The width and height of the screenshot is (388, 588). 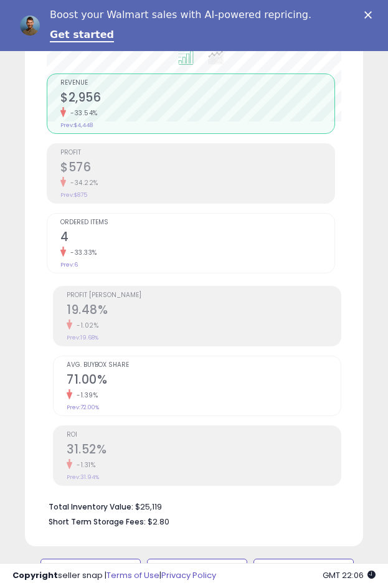 What do you see at coordinates (74, 195) in the screenshot?
I see `small: Prev: $875` at bounding box center [74, 195].